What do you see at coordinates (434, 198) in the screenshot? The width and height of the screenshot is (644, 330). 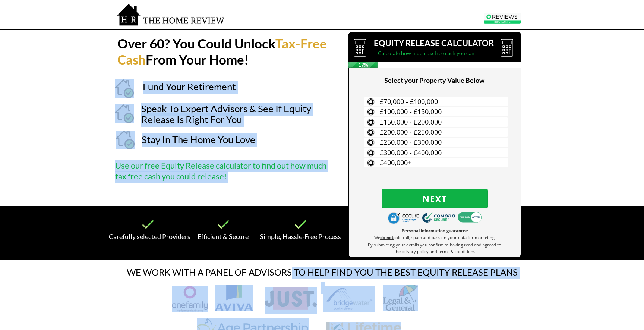 I see `button: Next` at bounding box center [434, 198].